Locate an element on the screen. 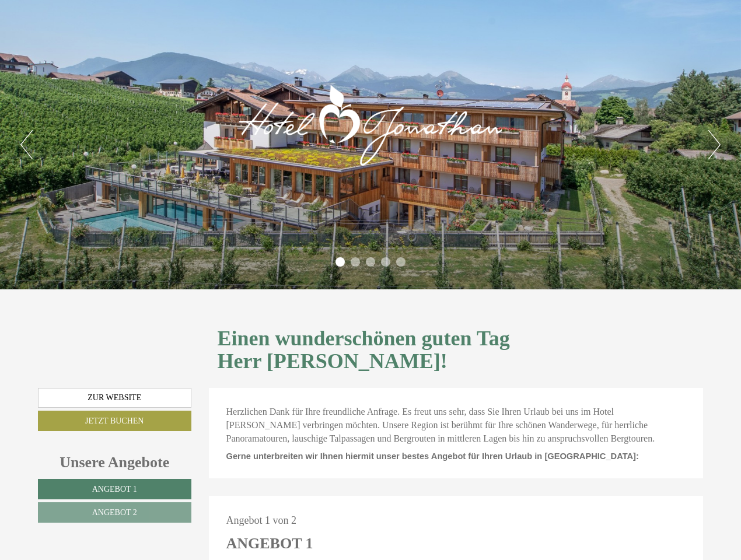 Image resolution: width=741 pixels, height=560 pixels. p: Herzlichen Dank für Ihre freundliche Anfrage. Es freut uns sehr, dass Sie Ihren Urlaub bei uns im... is located at coordinates (456, 425).